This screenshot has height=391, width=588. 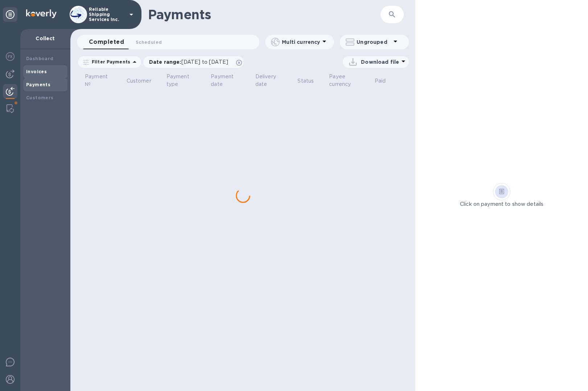 What do you see at coordinates (310, 81) in the screenshot?
I see `span: Status` at bounding box center [310, 81].